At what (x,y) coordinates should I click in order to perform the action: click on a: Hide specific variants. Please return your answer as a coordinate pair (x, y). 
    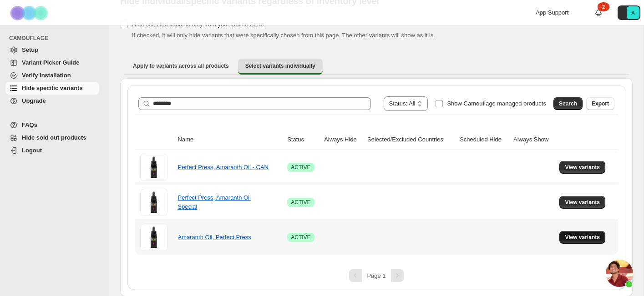
    Looking at the image, I should click on (52, 88).